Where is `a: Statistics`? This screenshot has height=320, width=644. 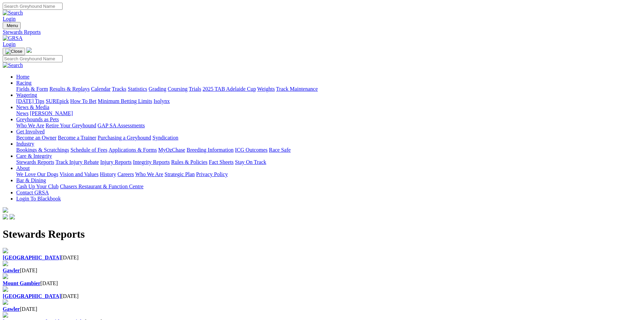
a: Statistics is located at coordinates (138, 89).